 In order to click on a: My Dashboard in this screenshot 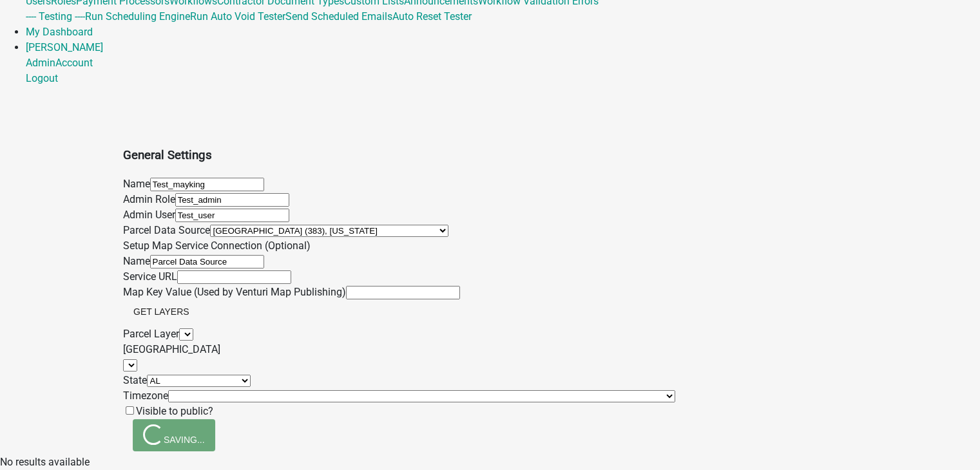, I will do `click(60, 31)`.